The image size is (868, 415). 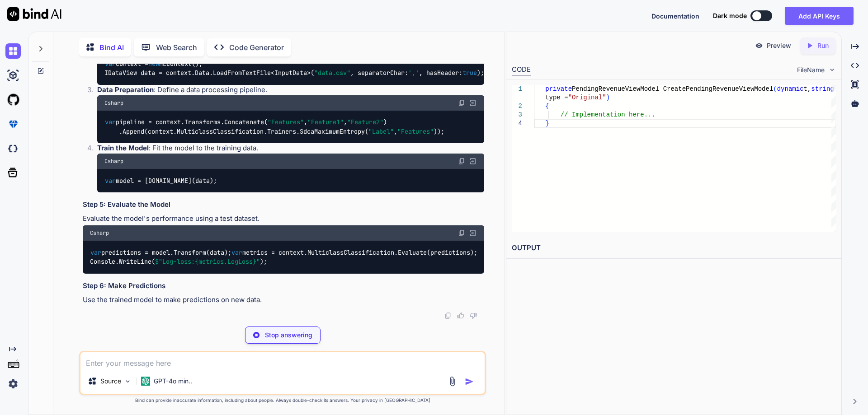 I want to click on span: odel, so click(x=765, y=89).